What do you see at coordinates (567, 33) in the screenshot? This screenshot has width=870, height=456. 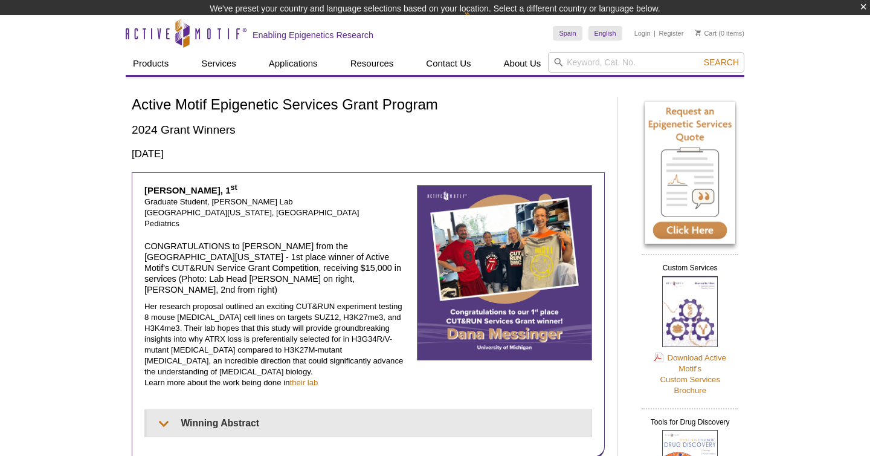 I see `a: Spain` at bounding box center [567, 33].